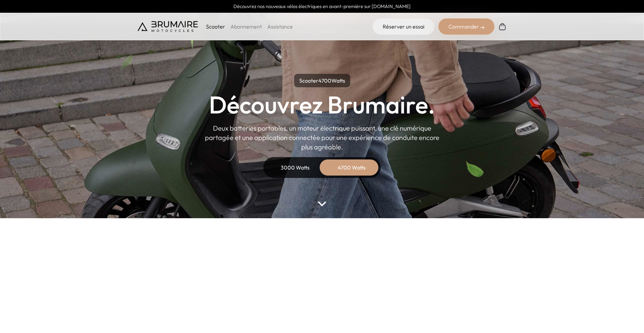 This screenshot has width=644, height=333. What do you see at coordinates (280, 26) in the screenshot?
I see `a: Assistance` at bounding box center [280, 26].